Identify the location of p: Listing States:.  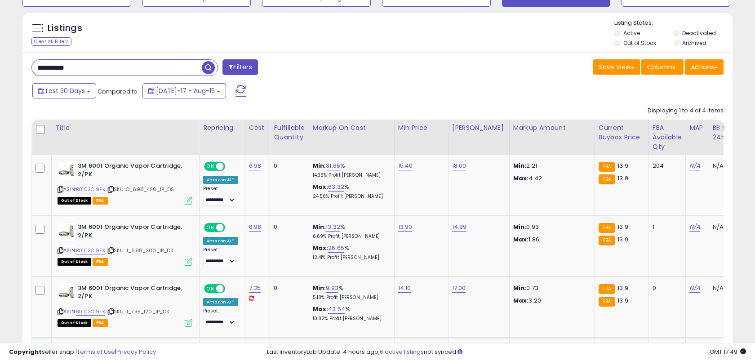
(673, 23).